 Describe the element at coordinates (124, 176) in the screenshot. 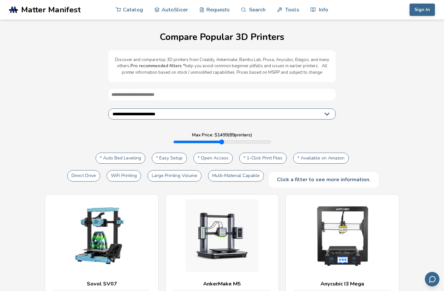

I see `button: WiFi Printing` at that location.